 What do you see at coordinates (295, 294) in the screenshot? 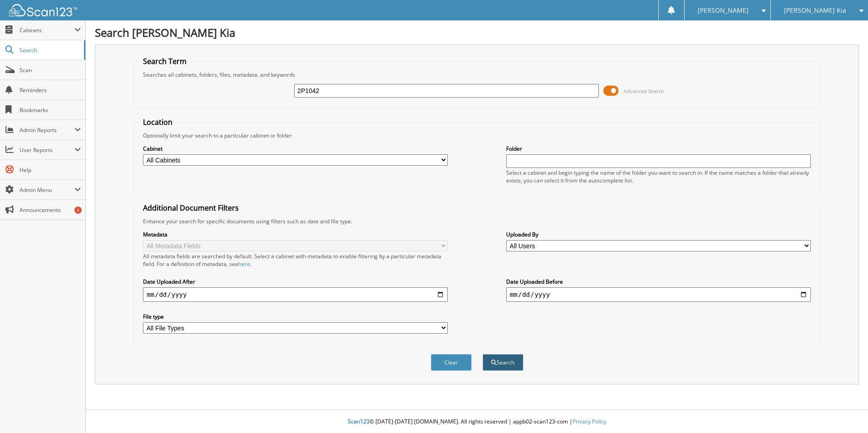
I see `input: start` at bounding box center [295, 294].